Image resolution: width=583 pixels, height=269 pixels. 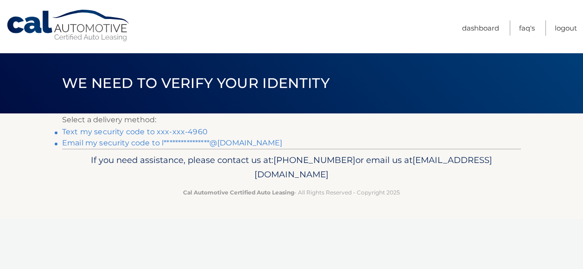 What do you see at coordinates (291, 192) in the screenshot?
I see `p: - All Rights Reserved - Copyright 2025` at bounding box center [291, 192].